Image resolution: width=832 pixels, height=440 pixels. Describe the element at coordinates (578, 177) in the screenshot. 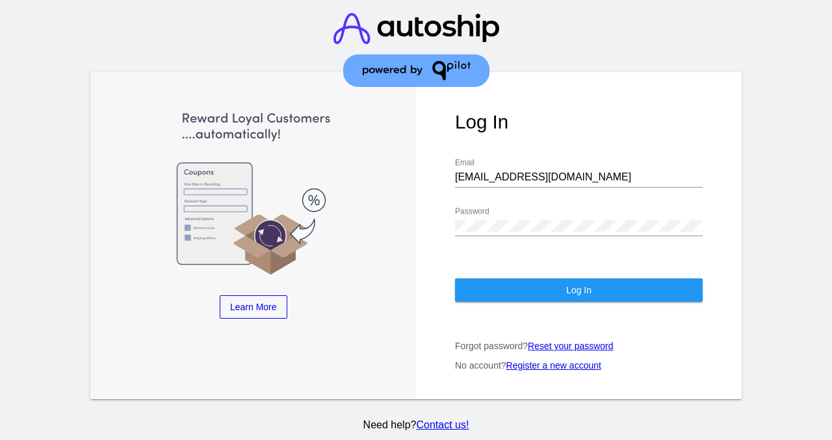

I see `input: Email` at that location.